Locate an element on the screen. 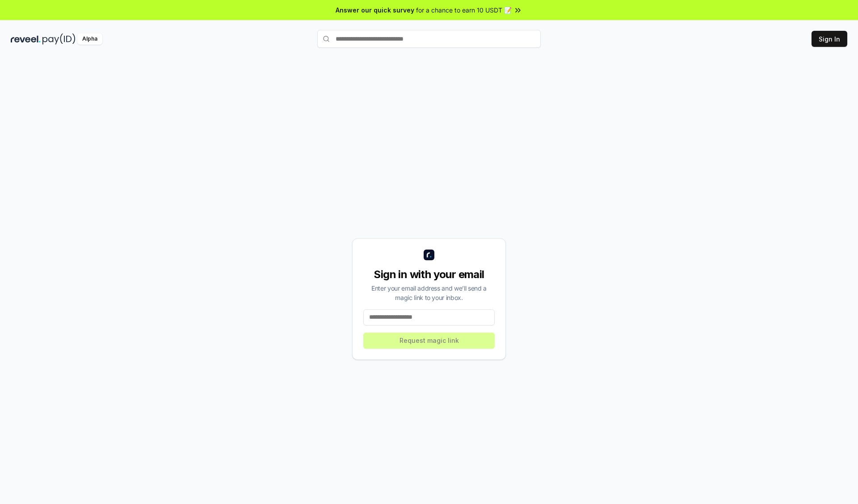 The image size is (858, 504). div: Enter your email address and we’ll send a magic link to your inbox. is located at coordinates (429, 293).